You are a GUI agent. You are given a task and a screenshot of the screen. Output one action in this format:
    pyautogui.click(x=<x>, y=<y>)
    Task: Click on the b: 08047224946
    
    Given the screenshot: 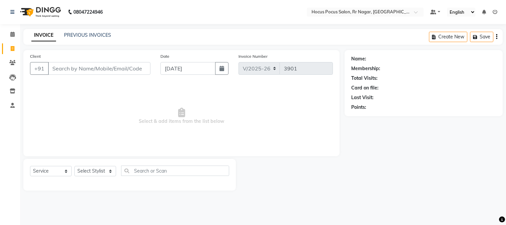 What is the action you would take?
    pyautogui.click(x=88, y=12)
    